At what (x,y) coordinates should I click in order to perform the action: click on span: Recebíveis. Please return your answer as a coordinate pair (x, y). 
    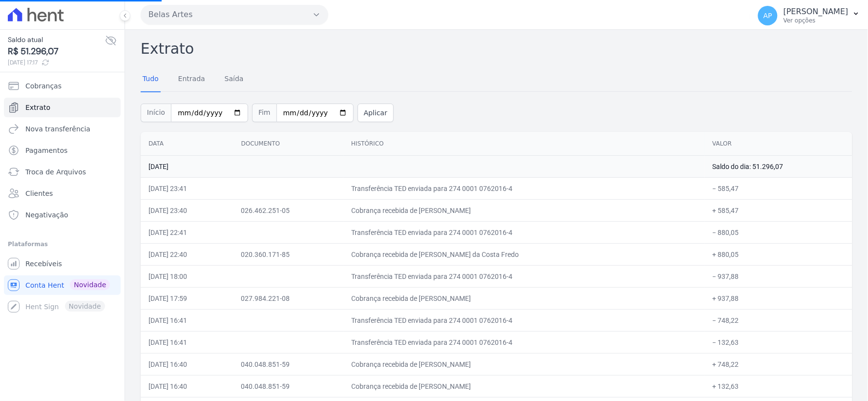
    Looking at the image, I should click on (43, 263).